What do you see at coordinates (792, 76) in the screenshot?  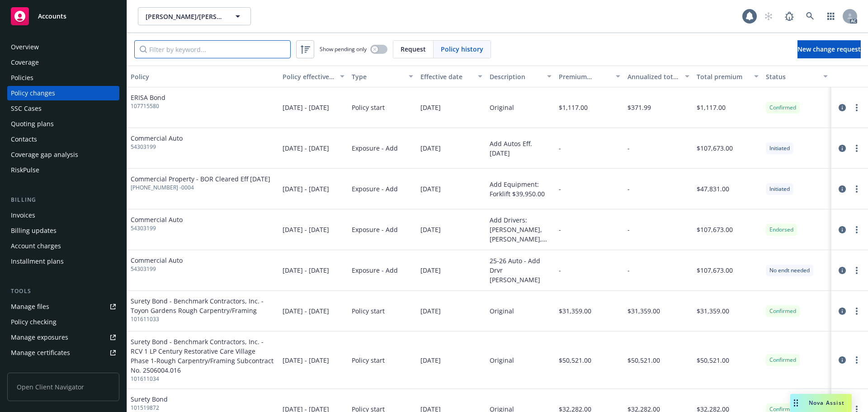 I see `div: Status` at bounding box center [792, 76].